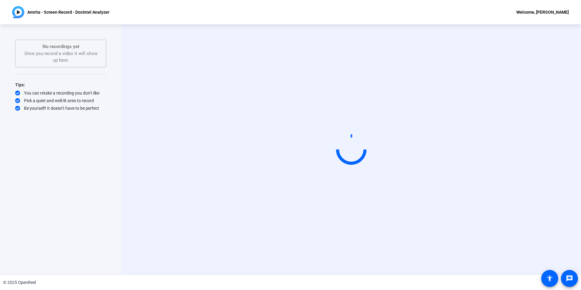  I want to click on div: © 2025 OpenReel, so click(19, 282).